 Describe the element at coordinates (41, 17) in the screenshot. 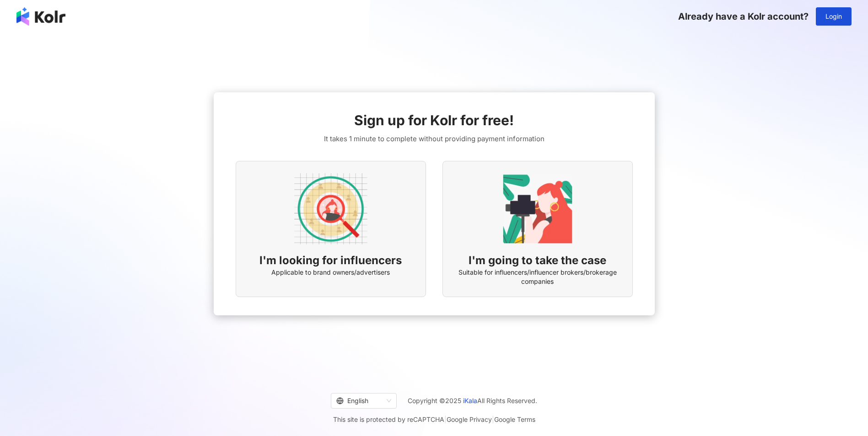

I see `img: logo` at that location.